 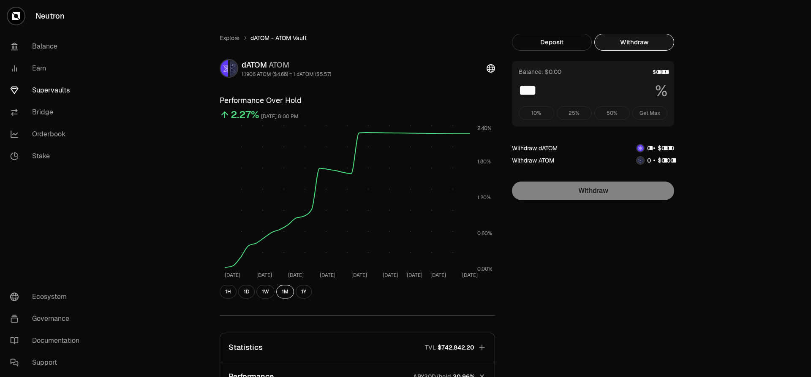 What do you see at coordinates (286, 74) in the screenshot?
I see `div: 1.1906 ATOM ($4.68) = 1 dATOM ($5.57)` at bounding box center [286, 74].